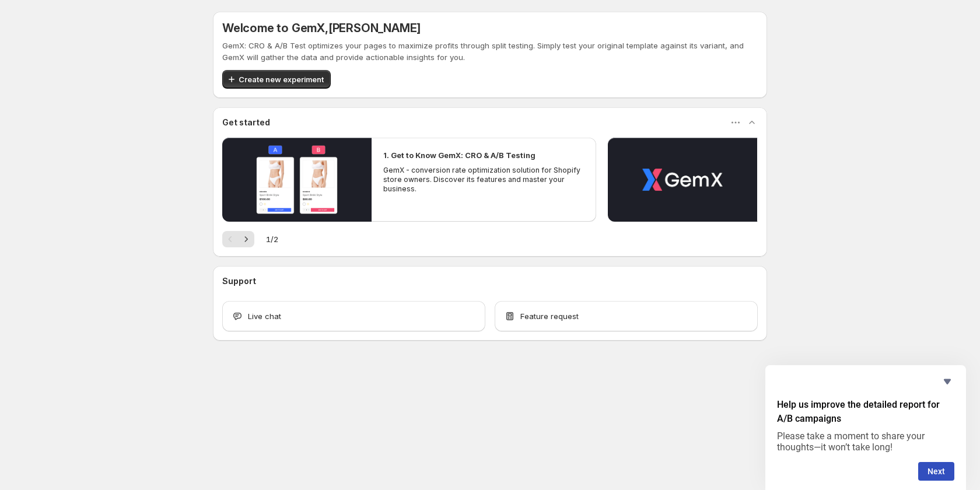 The width and height of the screenshot is (980, 490). I want to click on span: Feature request, so click(549, 316).